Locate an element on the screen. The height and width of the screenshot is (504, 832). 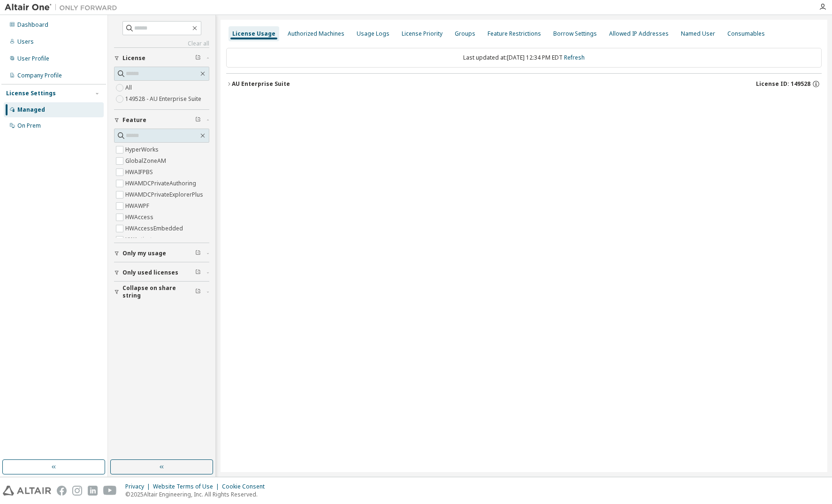
label: HWActivate is located at coordinates (141, 240).